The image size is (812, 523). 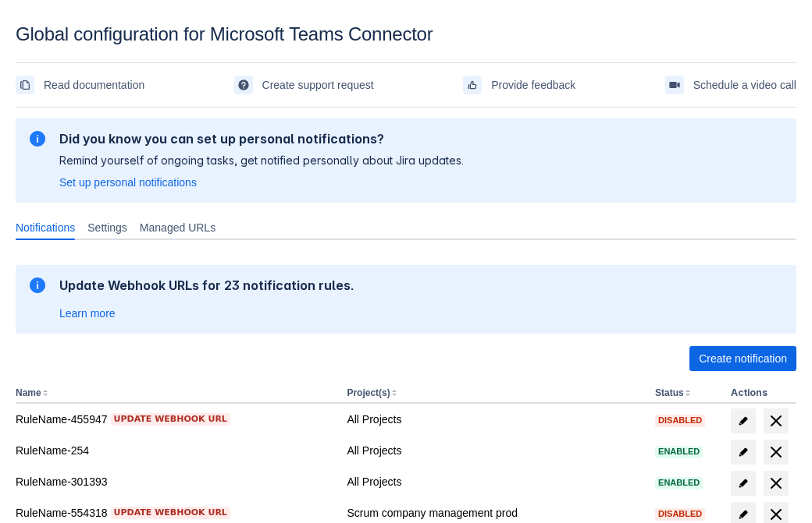 What do you see at coordinates (28, 393) in the screenshot?
I see `button: Name` at bounding box center [28, 393].